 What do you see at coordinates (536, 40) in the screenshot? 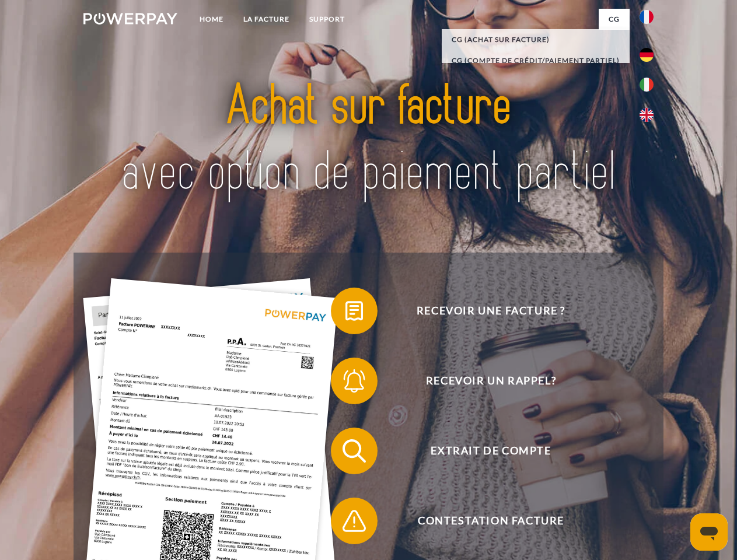
I see `a: CG (achat sur facture)` at bounding box center [536, 40].